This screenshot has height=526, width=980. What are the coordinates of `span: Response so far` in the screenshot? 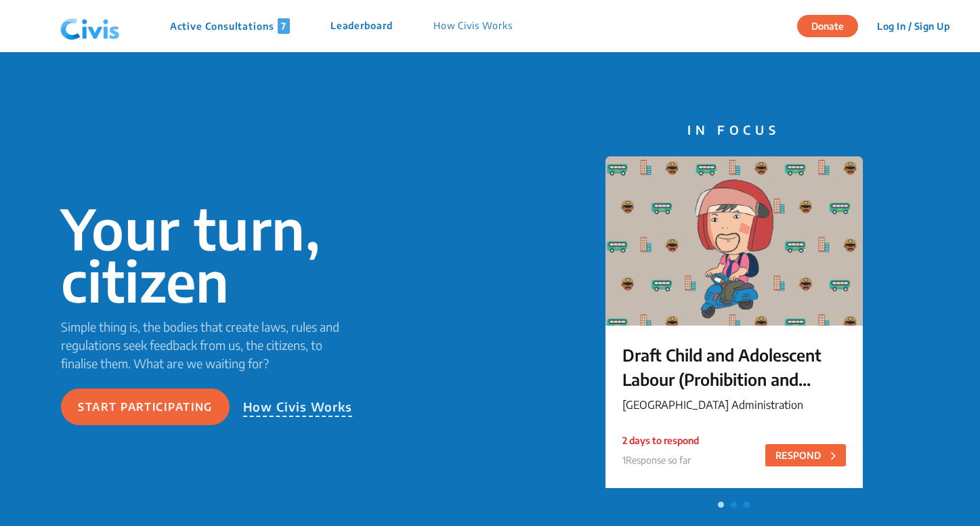 It's located at (658, 460).